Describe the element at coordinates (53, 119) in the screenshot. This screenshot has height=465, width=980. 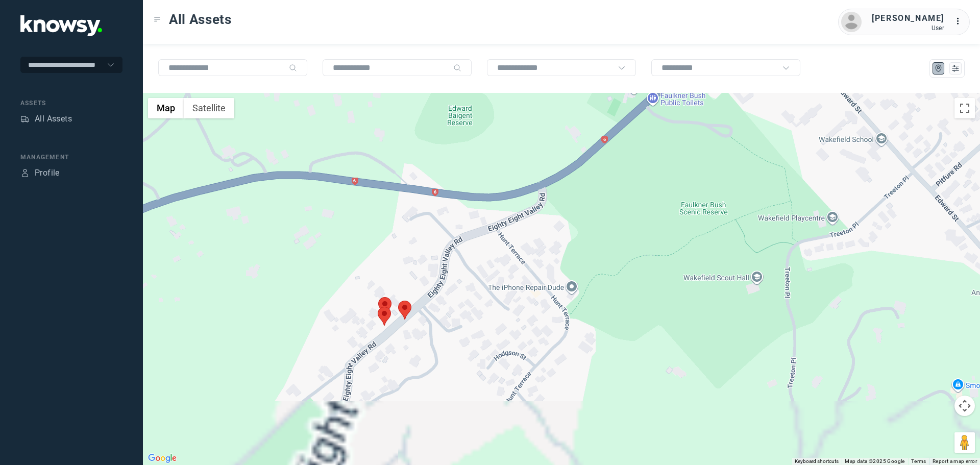
I see `div: All Assets` at that location.